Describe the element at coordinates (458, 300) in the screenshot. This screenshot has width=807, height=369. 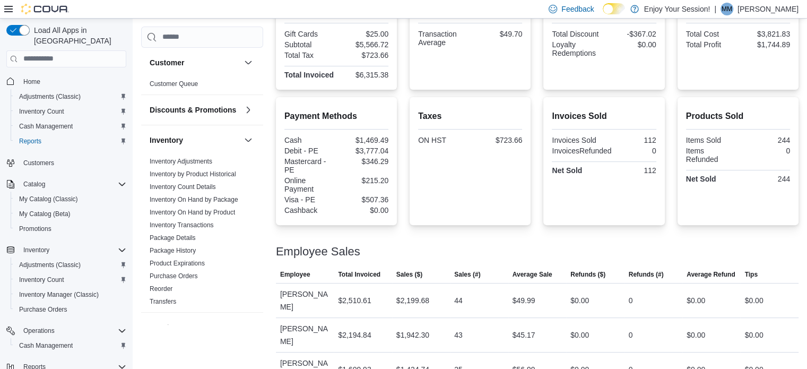
I see `div: 44` at that location.